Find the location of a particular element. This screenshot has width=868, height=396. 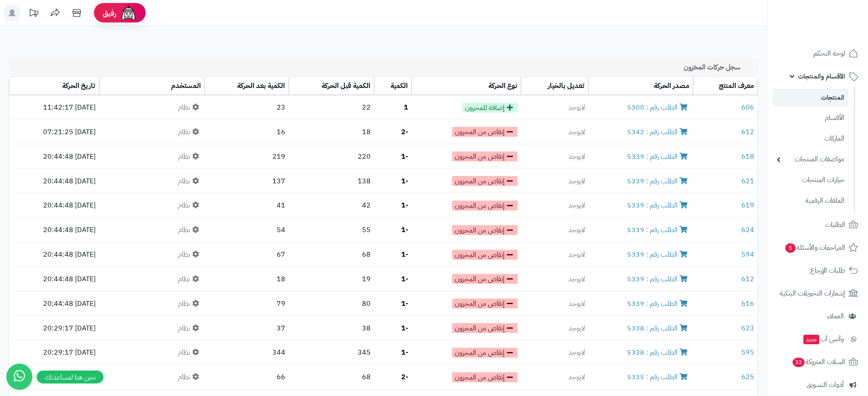

a: طلبات الإرجاع is located at coordinates (817, 270).